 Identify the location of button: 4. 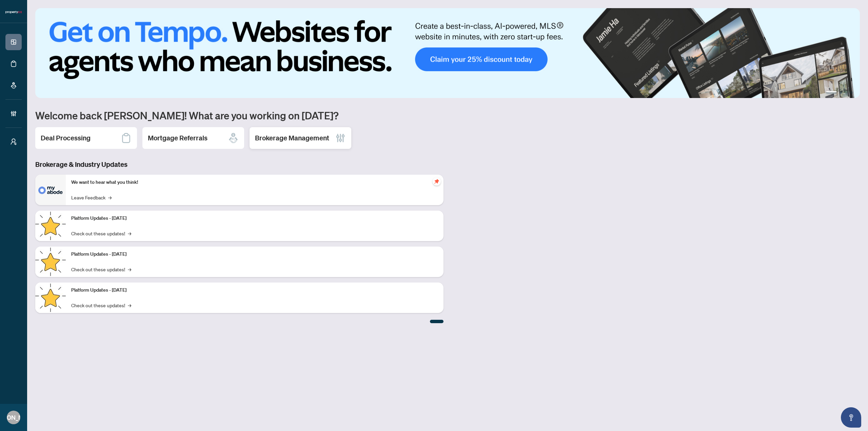
(852, 92).